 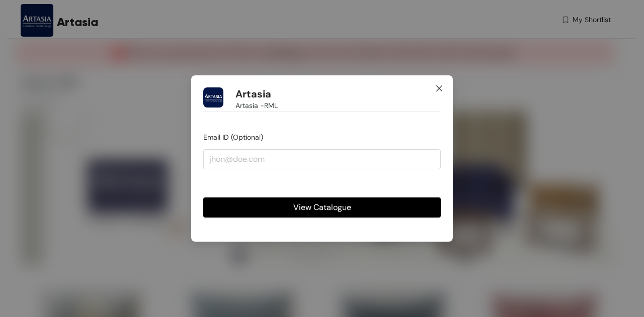 I want to click on h1: Artasia, so click(x=253, y=94).